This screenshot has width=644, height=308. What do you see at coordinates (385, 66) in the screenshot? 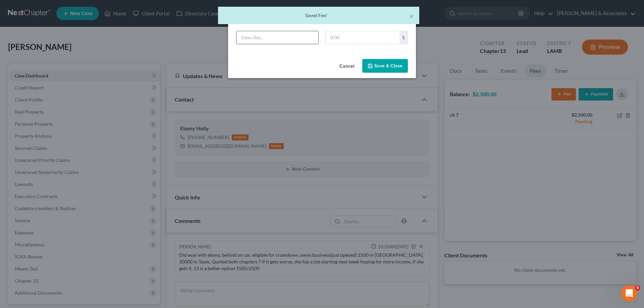
I see `button: Save & Close` at bounding box center [385, 66].